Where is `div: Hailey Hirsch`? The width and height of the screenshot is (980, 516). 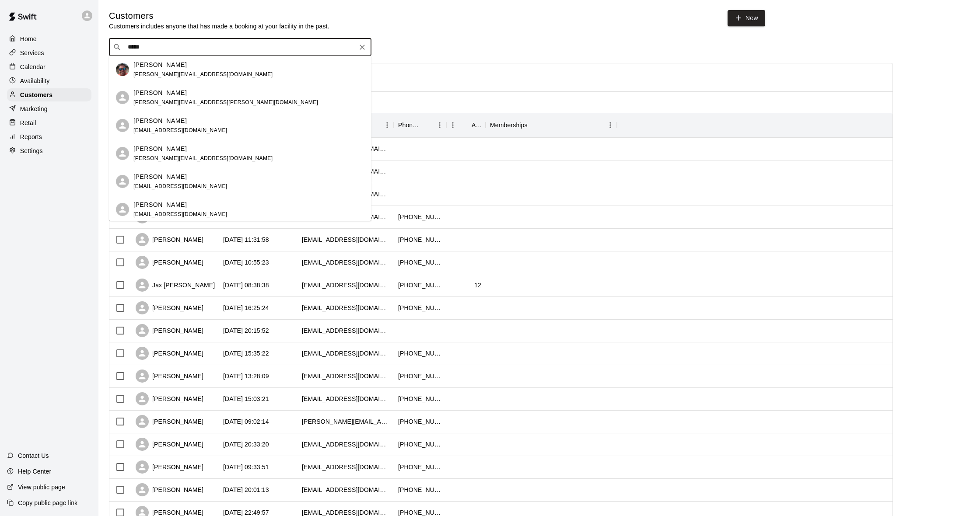
div: Hailey Hirsch is located at coordinates (123, 154).